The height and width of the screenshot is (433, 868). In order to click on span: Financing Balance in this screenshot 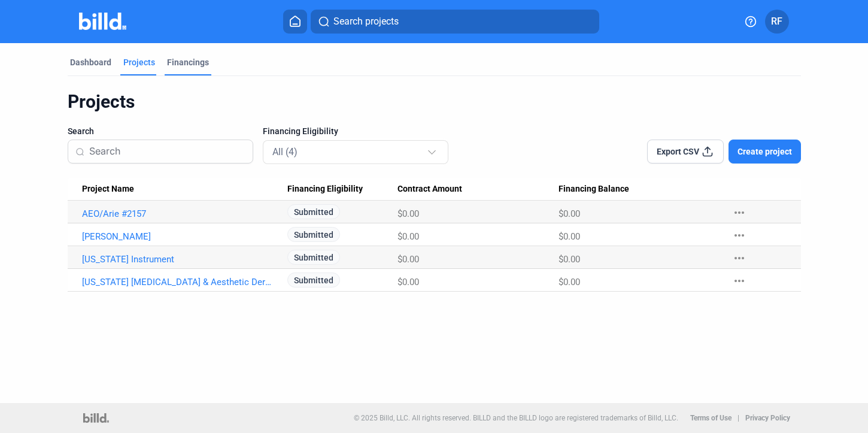, I will do `click(594, 189)`.